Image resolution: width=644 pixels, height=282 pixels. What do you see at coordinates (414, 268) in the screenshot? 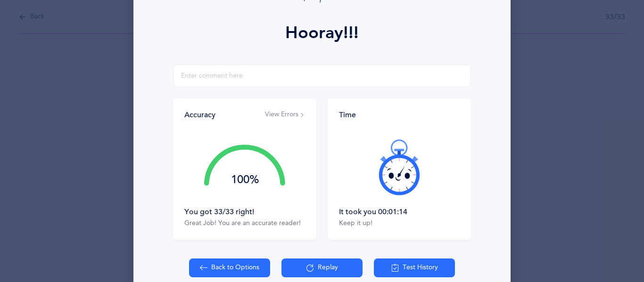
I see `button: Test History` at bounding box center [414, 268].